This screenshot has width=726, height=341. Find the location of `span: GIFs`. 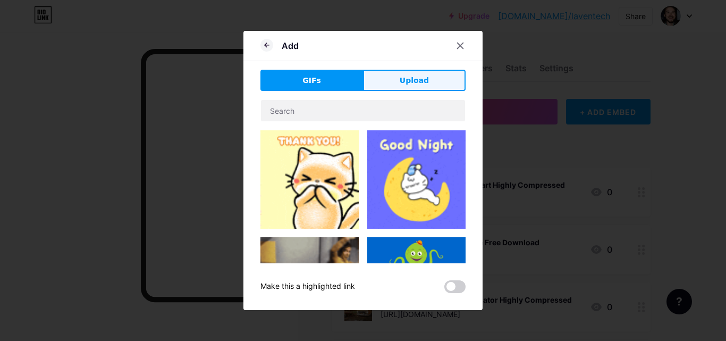

span: GIFs is located at coordinates (311, 80).